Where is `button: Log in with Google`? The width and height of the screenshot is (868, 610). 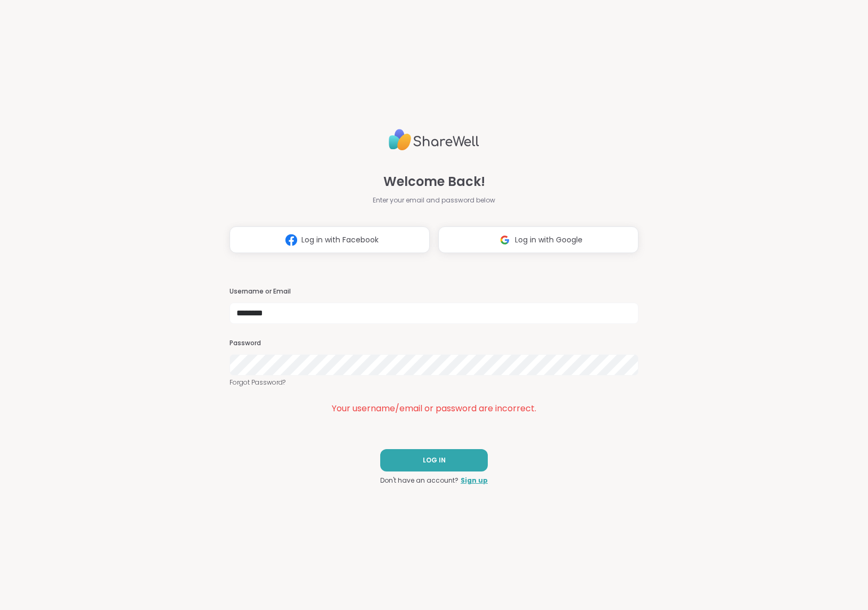 button: Log in with Google is located at coordinates (539, 240).